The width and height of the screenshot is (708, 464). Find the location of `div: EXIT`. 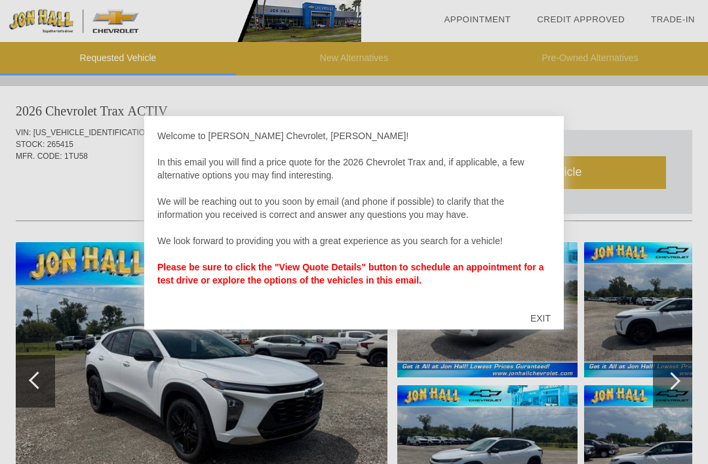

div: EXIT is located at coordinates (540, 318).